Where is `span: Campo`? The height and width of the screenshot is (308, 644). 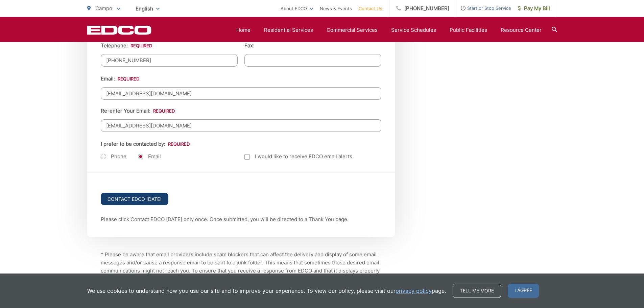
span: Campo is located at coordinates (104, 8).